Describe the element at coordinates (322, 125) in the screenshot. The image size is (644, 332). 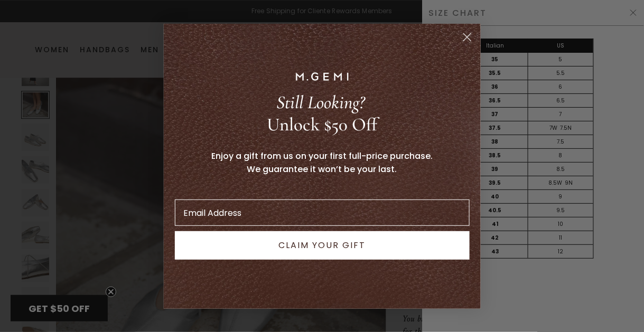
I see `span: Unlock $50 Off` at that location.